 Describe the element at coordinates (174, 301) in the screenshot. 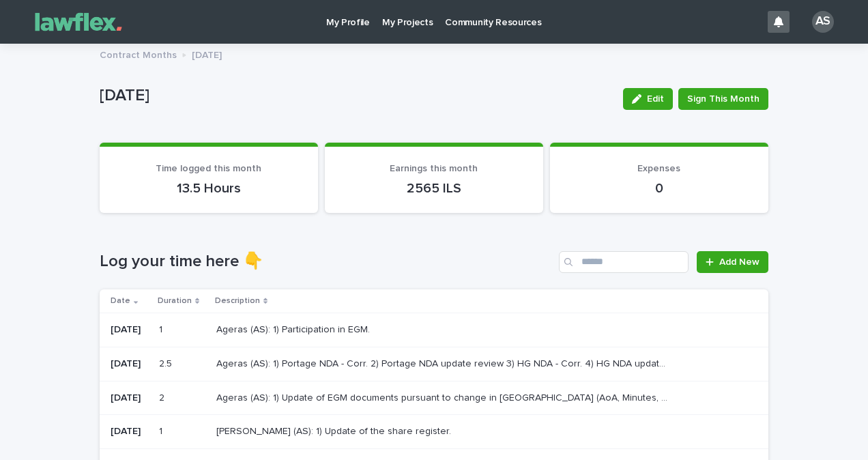

I see `p: Duration` at that location.